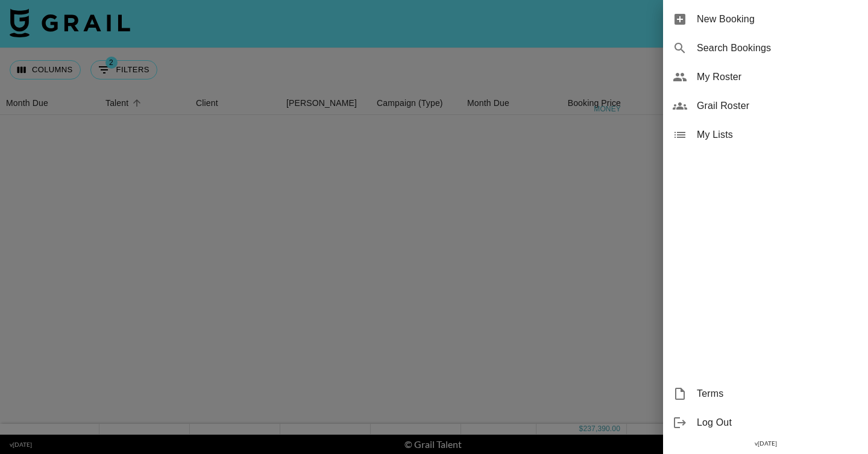  What do you see at coordinates (778, 48) in the screenshot?
I see `span: Search Bookings` at bounding box center [778, 48].